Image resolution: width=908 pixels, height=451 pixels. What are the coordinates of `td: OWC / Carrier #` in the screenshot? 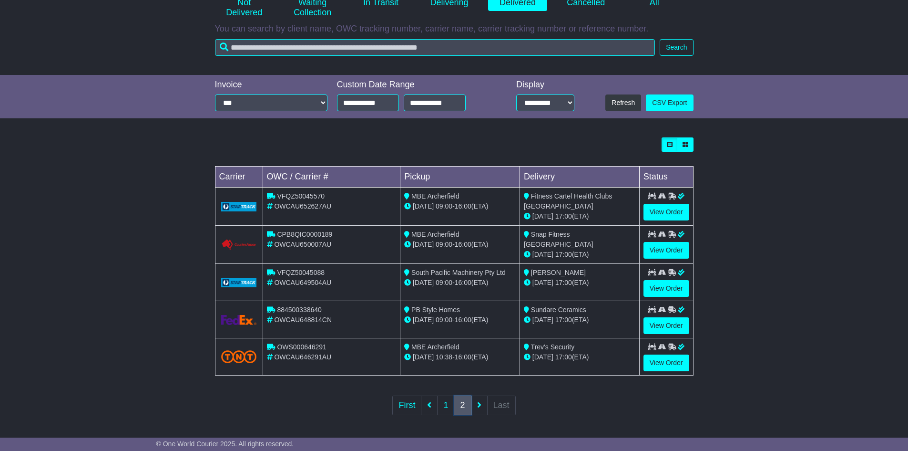 It's located at (331, 177).